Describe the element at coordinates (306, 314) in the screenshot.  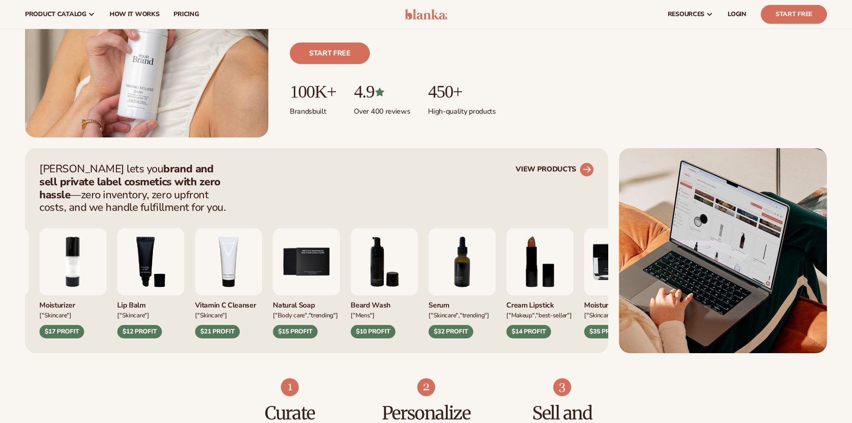
I see `div: ["BODY Care","TRENDING"]` at that location.